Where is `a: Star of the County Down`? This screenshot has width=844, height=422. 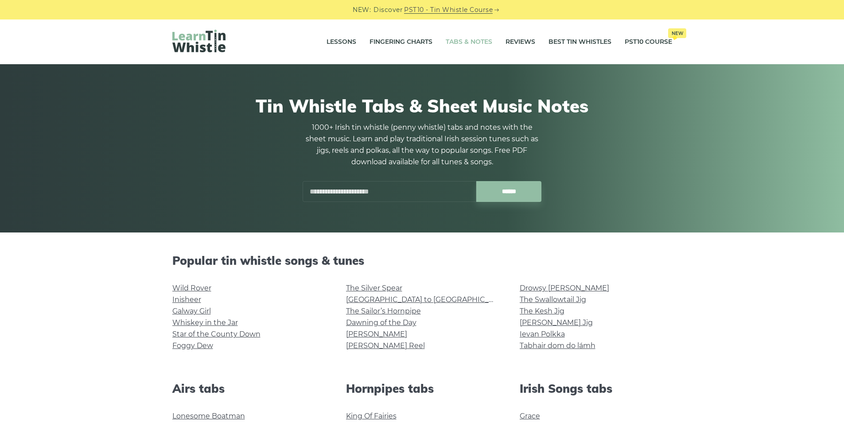 a: Star of the County Down is located at coordinates (216, 334).